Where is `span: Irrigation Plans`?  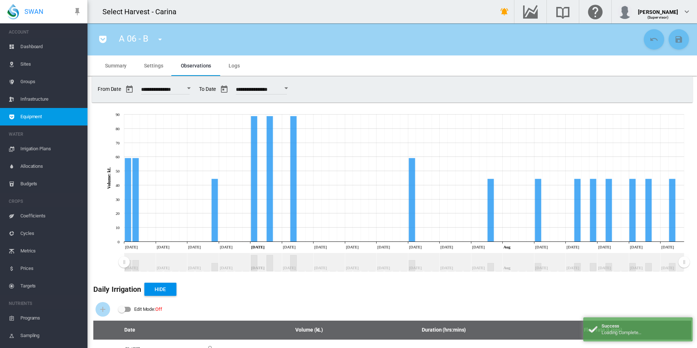 span: Irrigation Plans is located at coordinates (51, 149).